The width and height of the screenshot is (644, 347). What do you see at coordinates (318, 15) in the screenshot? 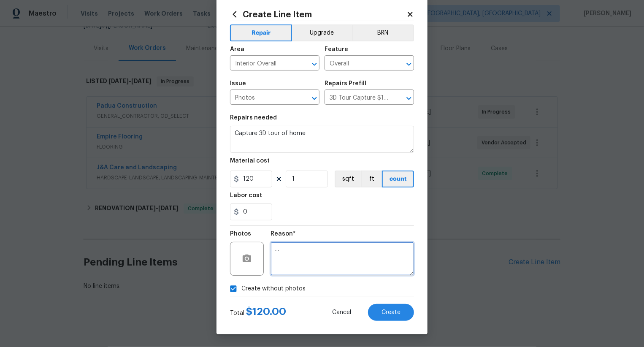
I see `h2: Create Line Item` at bounding box center [318, 15].